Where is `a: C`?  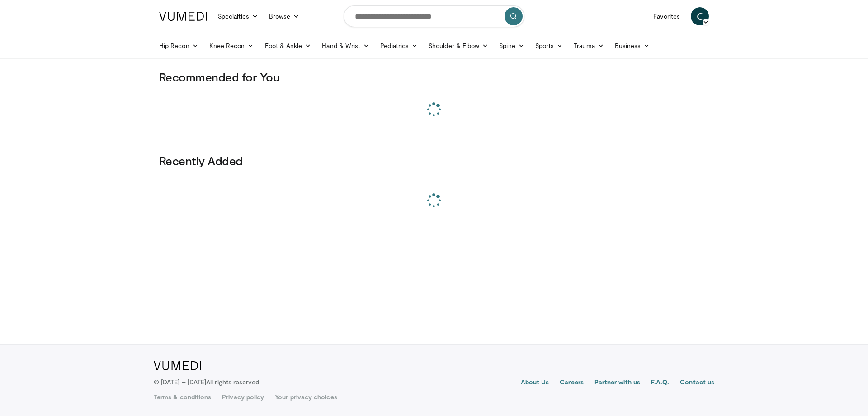
a: C is located at coordinates (700, 16).